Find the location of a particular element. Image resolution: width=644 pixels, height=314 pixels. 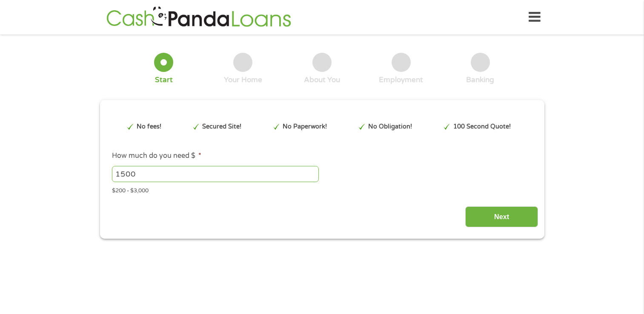

p: No Obligation! is located at coordinates (390, 127).